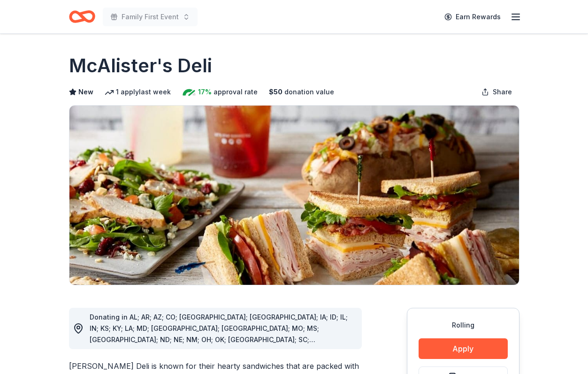 Image resolution: width=588 pixels, height=374 pixels. I want to click on span: New, so click(86, 92).